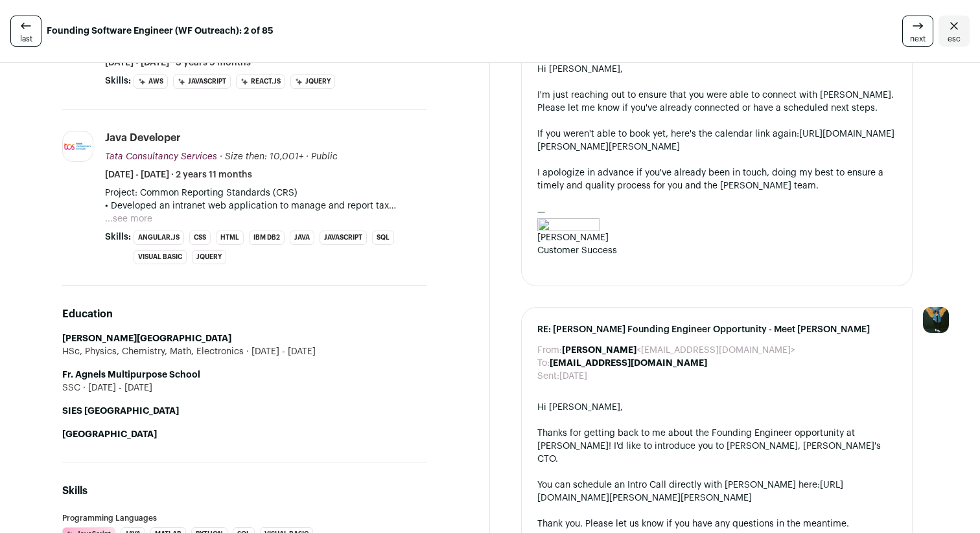 The height and width of the screenshot is (533, 980). What do you see at coordinates (244, 518) in the screenshot?
I see `h3: Programming Languages` at bounding box center [244, 518].